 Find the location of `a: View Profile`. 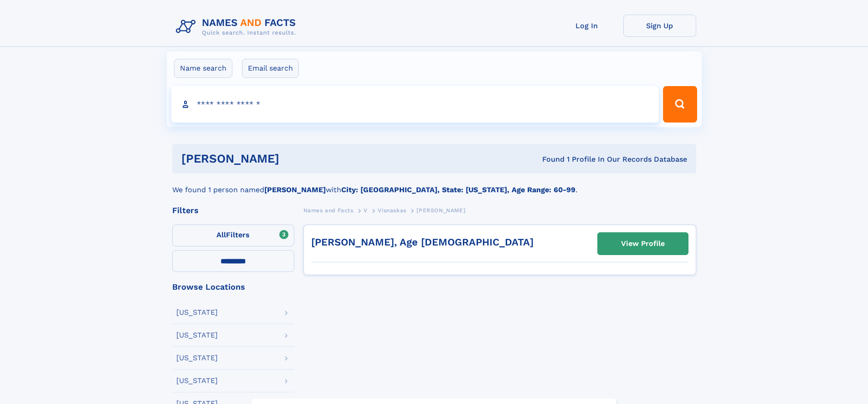

a: View Profile is located at coordinates (643, 243).